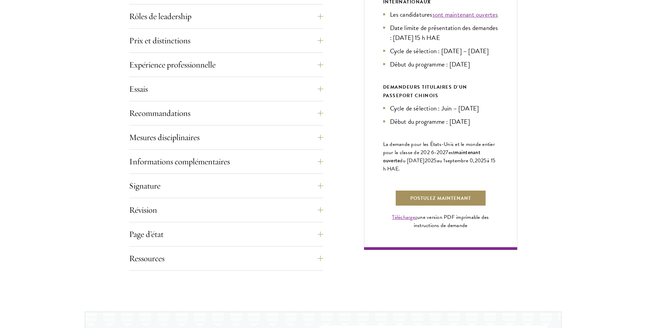  What do you see at coordinates (226, 137) in the screenshot?
I see `button: Mesures disciplinaires` at bounding box center [226, 137].